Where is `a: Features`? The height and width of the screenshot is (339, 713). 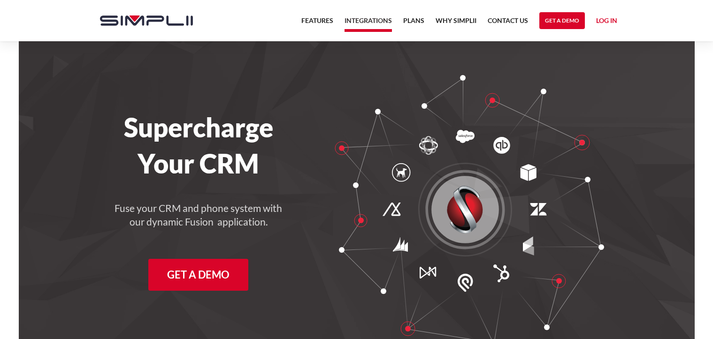
a: Features is located at coordinates (317, 23).